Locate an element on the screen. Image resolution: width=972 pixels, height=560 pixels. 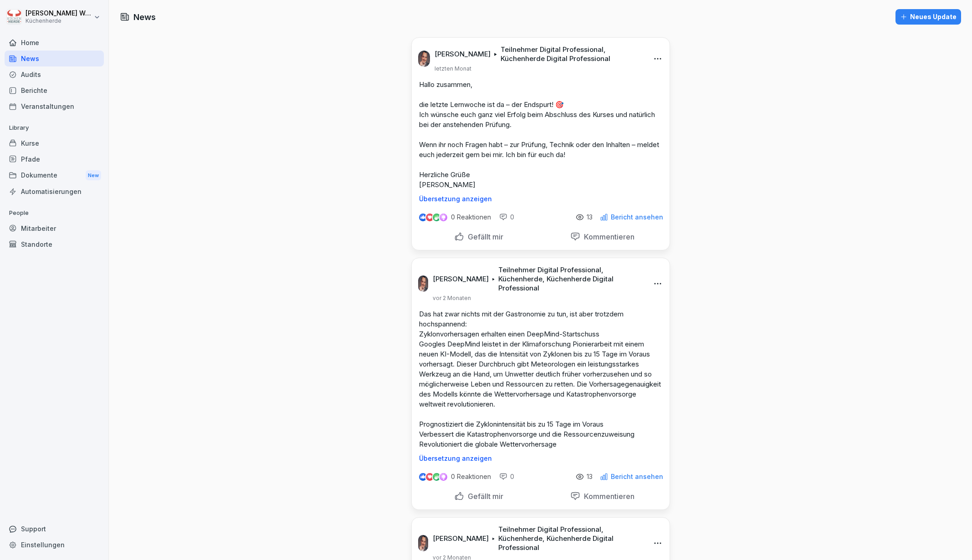
p: Hallo zusammen, die letzte Lernwoche ist da – der Endspurt! 🎯 Ich wünsche euch ganz viel Erfolg b... is located at coordinates (541, 134).